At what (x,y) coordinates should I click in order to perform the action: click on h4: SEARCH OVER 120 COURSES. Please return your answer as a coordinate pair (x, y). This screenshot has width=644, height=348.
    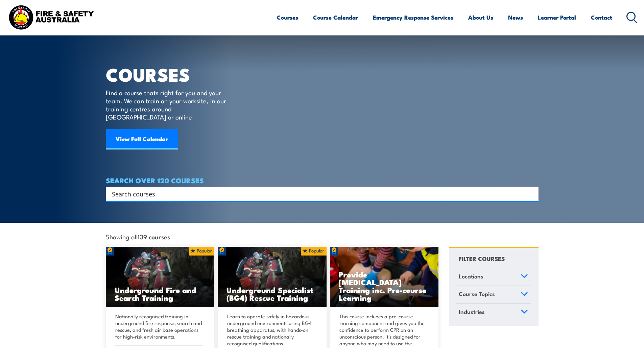
    Looking at the image, I should click on (322, 180).